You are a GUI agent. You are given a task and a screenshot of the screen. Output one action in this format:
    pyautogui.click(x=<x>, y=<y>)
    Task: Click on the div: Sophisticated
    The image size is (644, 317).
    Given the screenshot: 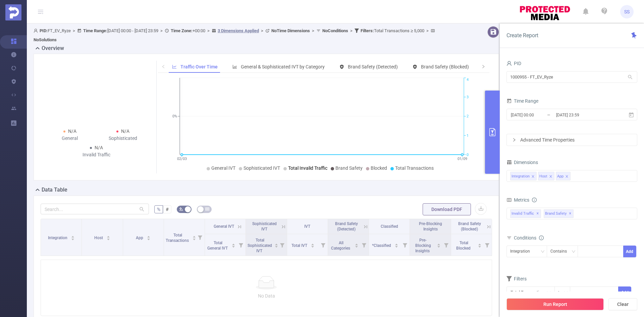 What is the action you would take?
    pyautogui.click(x=123, y=139)
    